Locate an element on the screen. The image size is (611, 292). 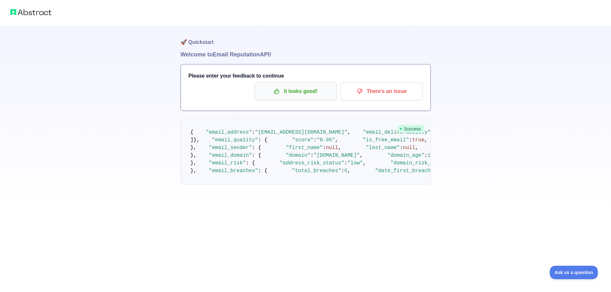
p: There's an issue is located at coordinates (382, 91).